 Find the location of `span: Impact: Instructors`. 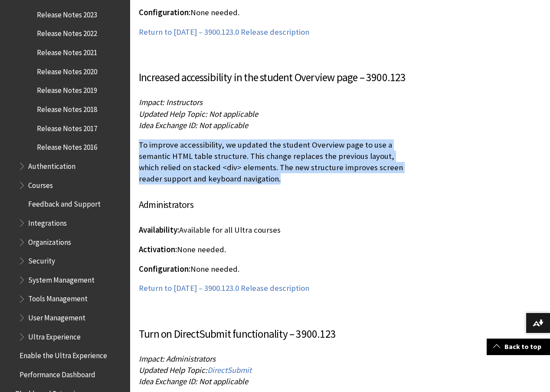

span: Impact: Instructors is located at coordinates (170, 102).